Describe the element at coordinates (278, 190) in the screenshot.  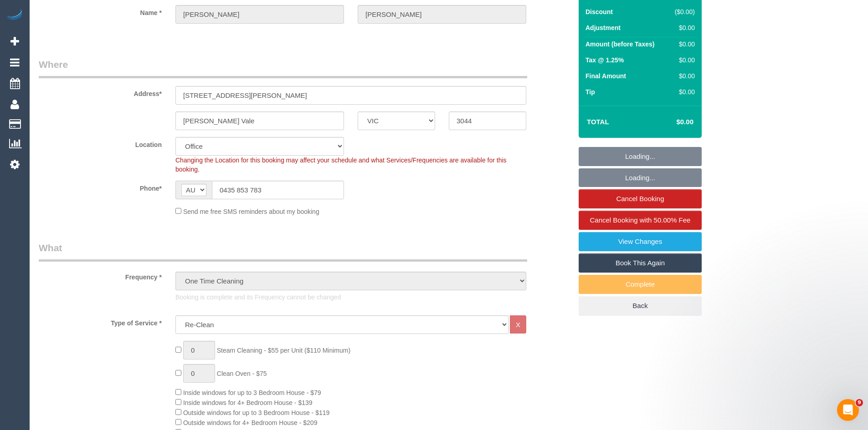
I see `input: Phone*` at that location.